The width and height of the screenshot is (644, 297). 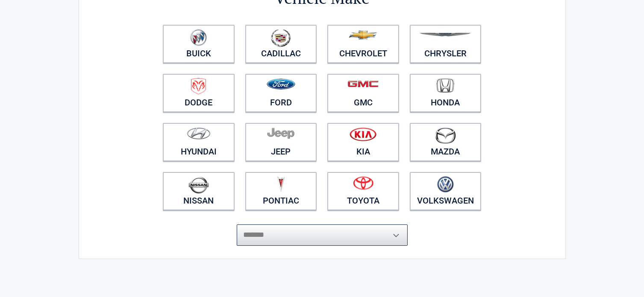 I want to click on img: chrysler, so click(x=446, y=35).